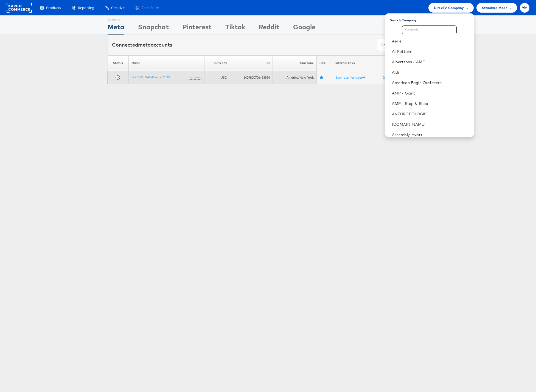  What do you see at coordinates (195, 77) in the screenshot?
I see `a: (rename)` at bounding box center [195, 77].